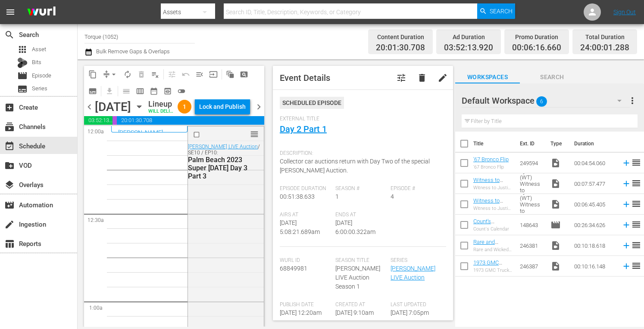 This screenshot has height=329, width=644. I want to click on span: 1, so click(184, 107).